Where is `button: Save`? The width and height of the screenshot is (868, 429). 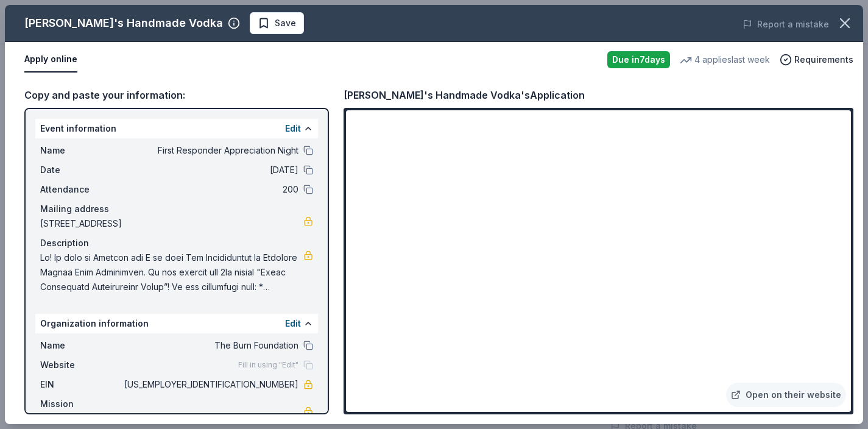 button: Save is located at coordinates (277, 23).